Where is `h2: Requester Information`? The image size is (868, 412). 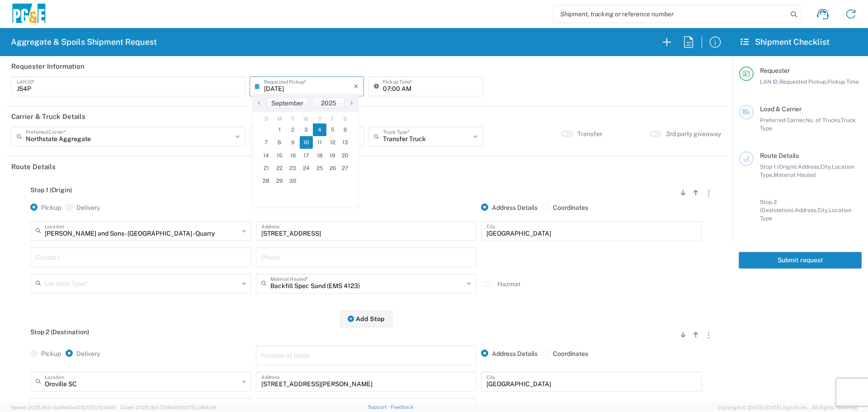
h2: Requester Information is located at coordinates (48, 66).